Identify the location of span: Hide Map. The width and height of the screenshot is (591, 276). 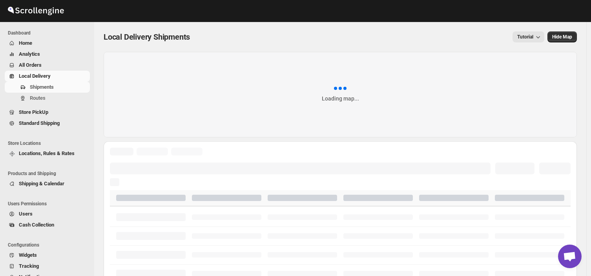
(562, 37).